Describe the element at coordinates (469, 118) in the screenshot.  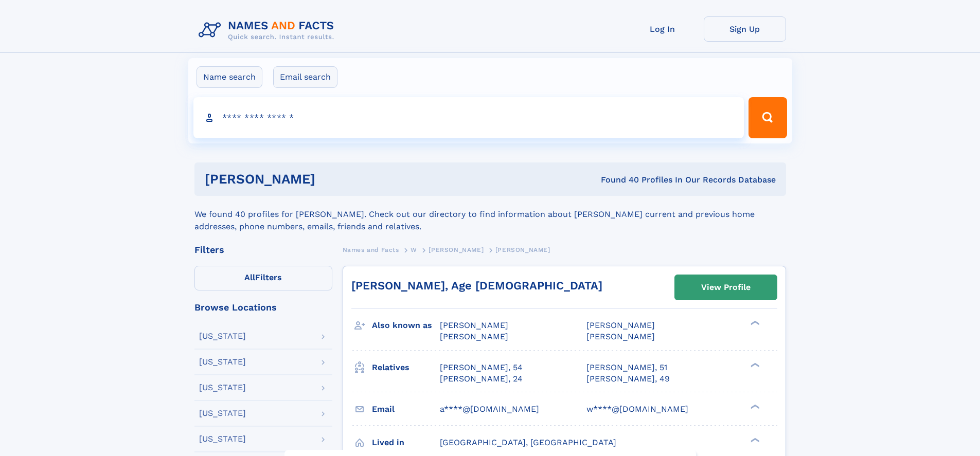
I see `input: search input` at that location.